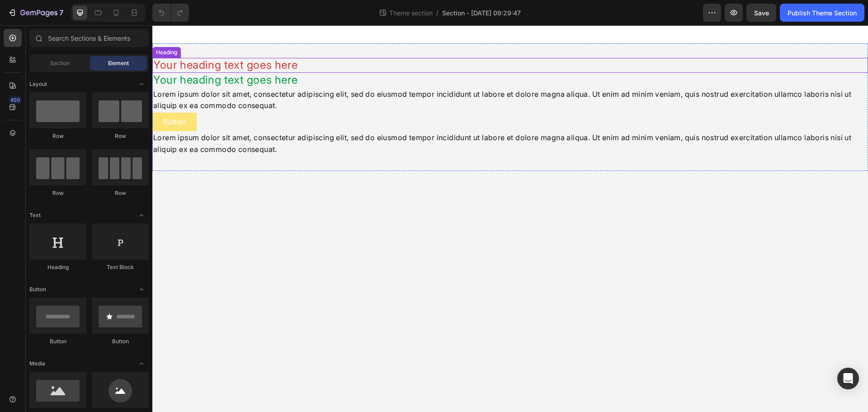 The image size is (868, 412). Describe the element at coordinates (762, 13) in the screenshot. I see `button: Save` at that location.